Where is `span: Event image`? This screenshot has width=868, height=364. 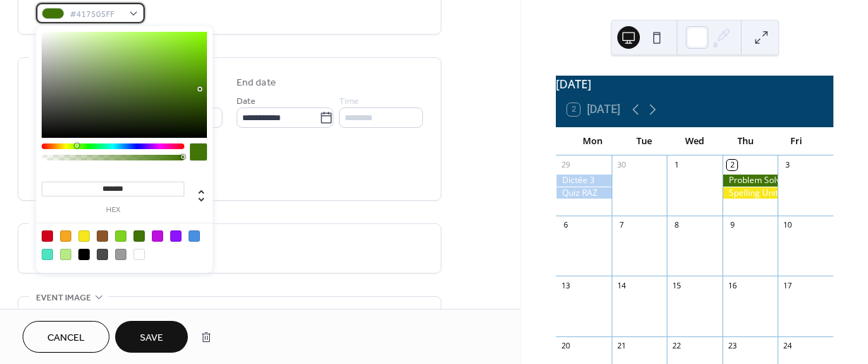
span: Event image is located at coordinates (64, 298).